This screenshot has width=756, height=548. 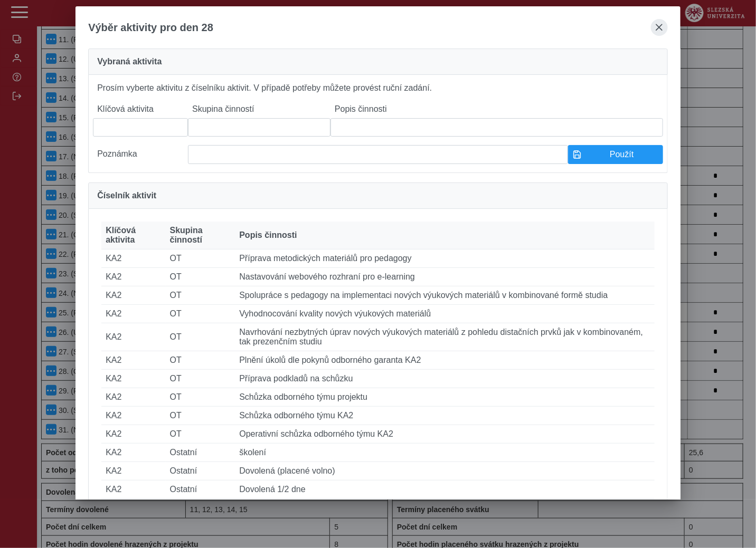 What do you see at coordinates (444, 453) in the screenshot?
I see `td: školení` at bounding box center [444, 453].